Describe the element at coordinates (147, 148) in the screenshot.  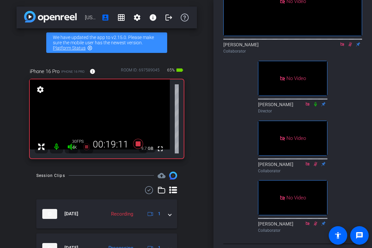
I see `span: 9.7 GB` at that location.